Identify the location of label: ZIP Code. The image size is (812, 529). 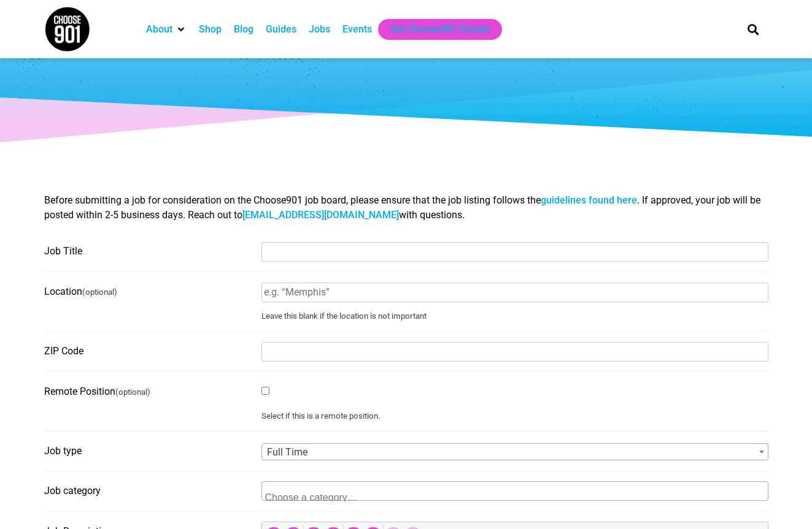
(149, 351).